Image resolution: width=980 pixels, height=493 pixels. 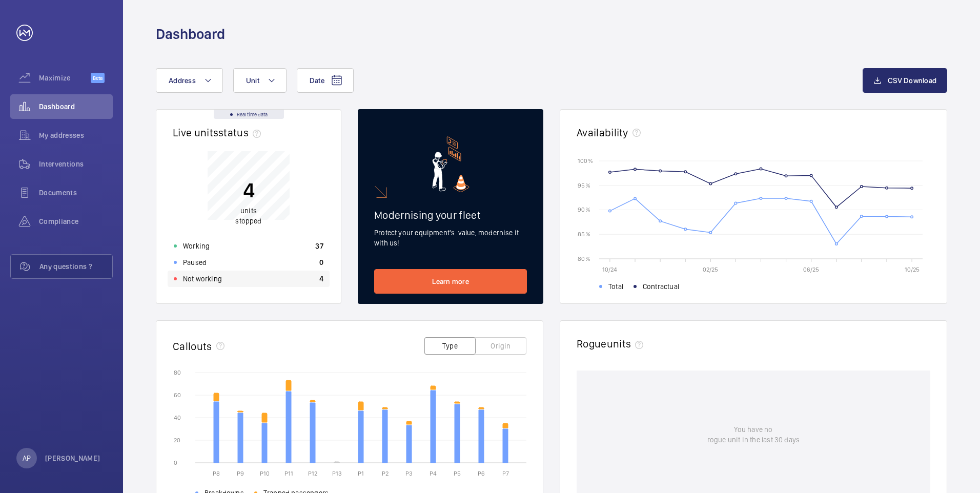 What do you see at coordinates (76, 135) in the screenshot?
I see `span: My addresses` at bounding box center [76, 135].